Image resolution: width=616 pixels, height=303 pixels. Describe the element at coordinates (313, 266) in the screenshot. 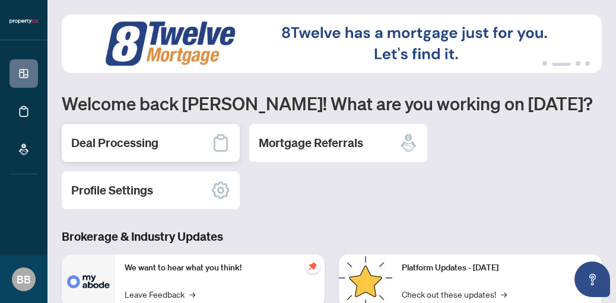

I see `span: pushpin` at that location.